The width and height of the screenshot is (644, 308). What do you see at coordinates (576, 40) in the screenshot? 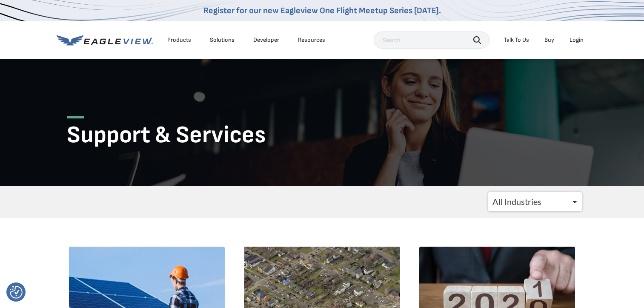
I see `div: Login` at bounding box center [576, 40].